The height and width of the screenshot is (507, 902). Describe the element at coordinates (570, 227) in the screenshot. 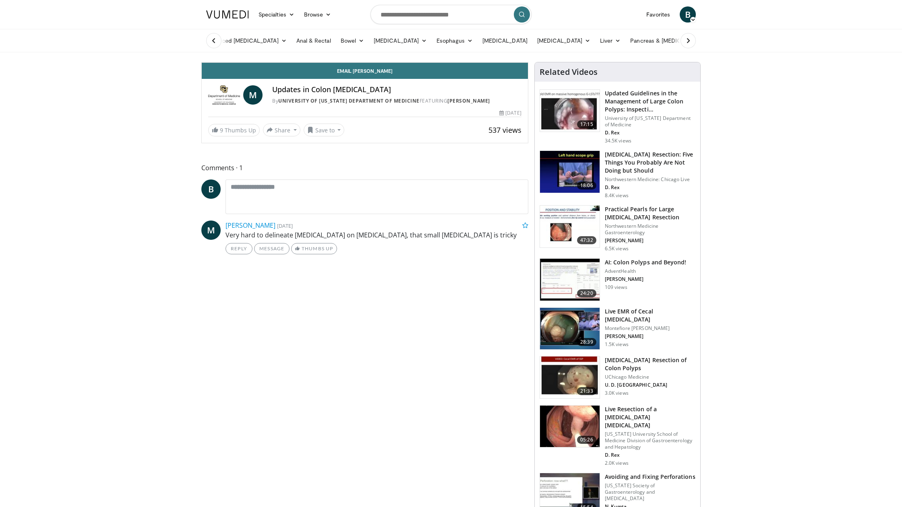

I see `img: 0daeedfc-011e-4156-8487-34fa55861f89.150x105_q85_crop-smart_upscale.jpg` at that location.